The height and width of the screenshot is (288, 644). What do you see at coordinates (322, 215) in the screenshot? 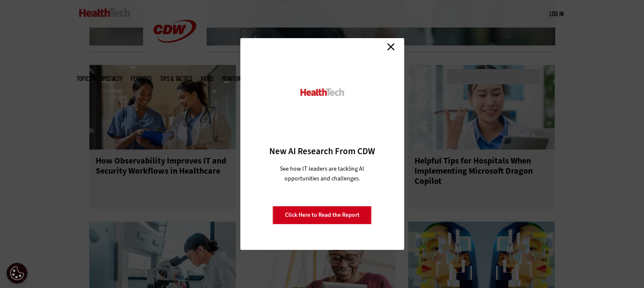
I see `a: Click Here to Read the Report` at bounding box center [322, 215].